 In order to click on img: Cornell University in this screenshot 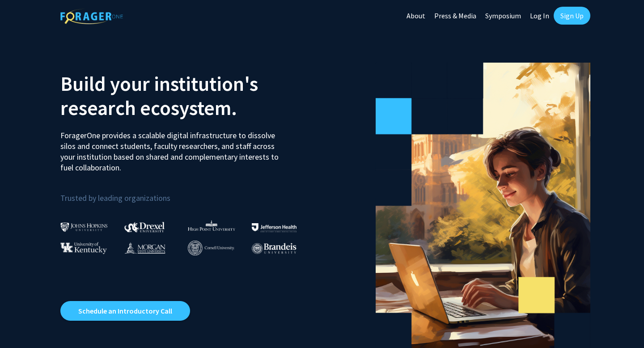, I will do `click(211, 248)`.